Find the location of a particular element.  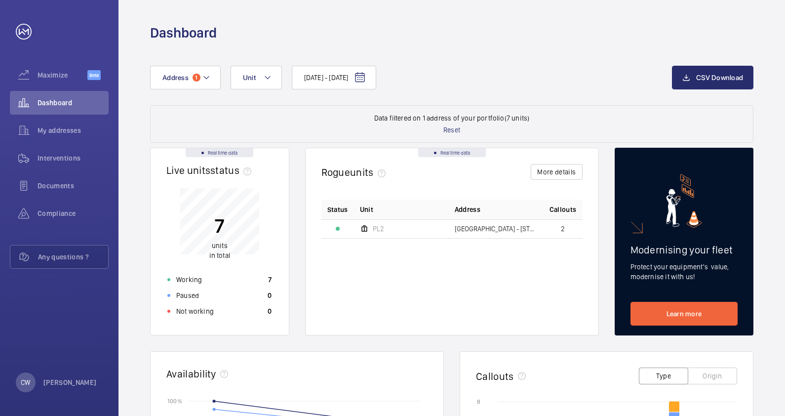

p: Status is located at coordinates (338, 209).